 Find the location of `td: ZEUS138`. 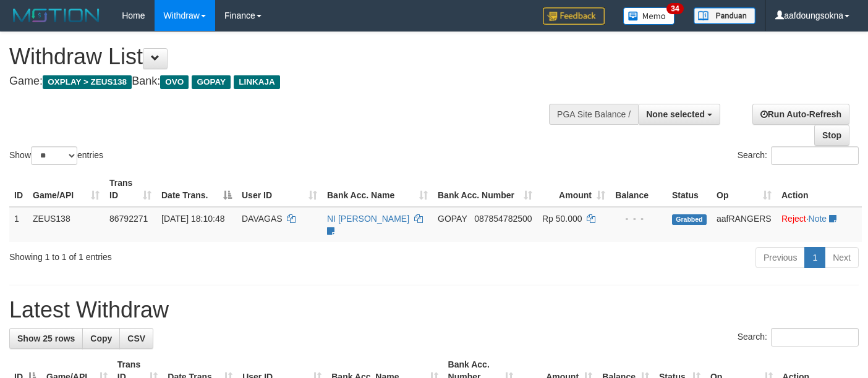

td: ZEUS138 is located at coordinates (66, 225).